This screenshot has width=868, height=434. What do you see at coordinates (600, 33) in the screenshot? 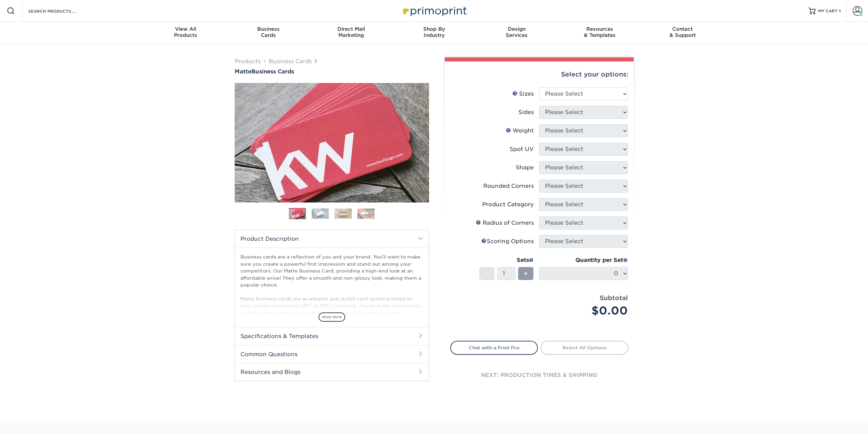
I see `a: Resources& Templates` at bounding box center [600, 33].